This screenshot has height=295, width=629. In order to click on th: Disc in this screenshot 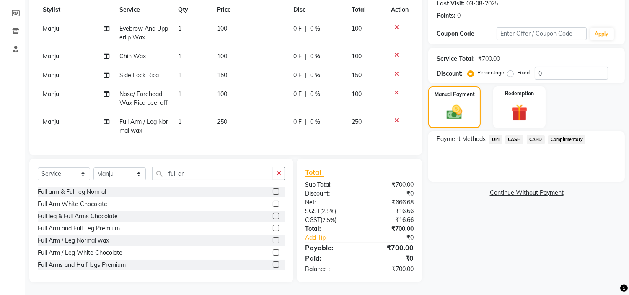, I will do `click(317, 10)`.